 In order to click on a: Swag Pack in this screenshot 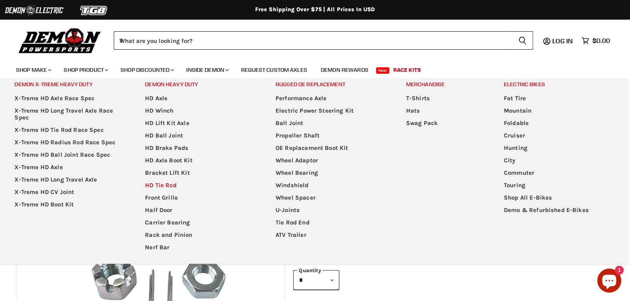, I will do `click(444, 123)`.